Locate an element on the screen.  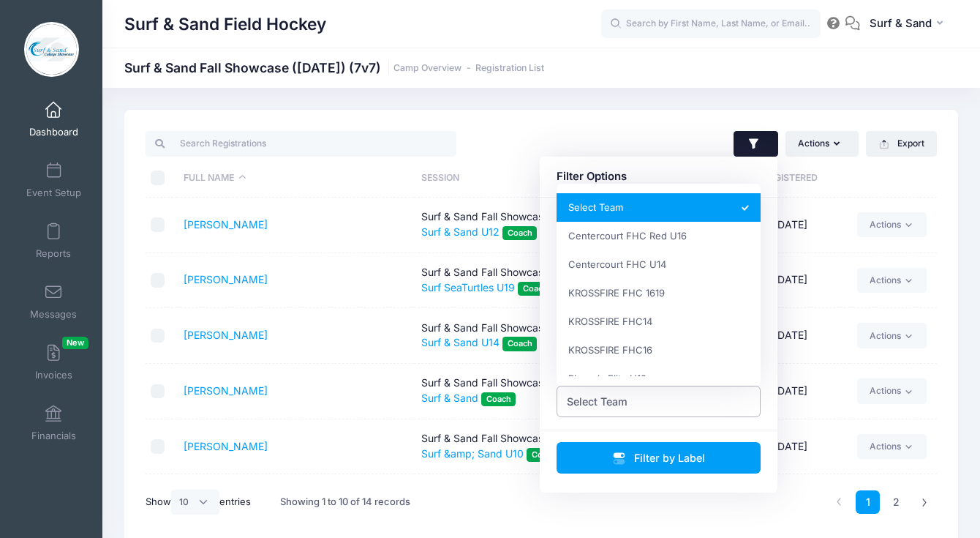
span: Event Setup is located at coordinates (53, 193).